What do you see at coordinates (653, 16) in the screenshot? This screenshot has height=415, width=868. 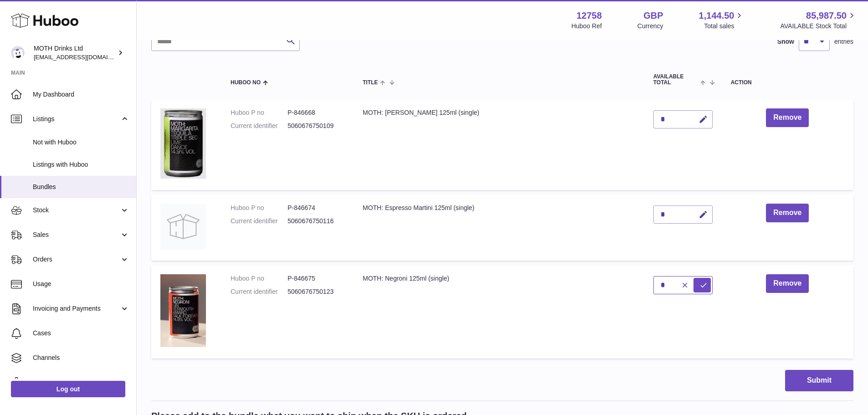 I see `strong: GBP` at bounding box center [653, 16].